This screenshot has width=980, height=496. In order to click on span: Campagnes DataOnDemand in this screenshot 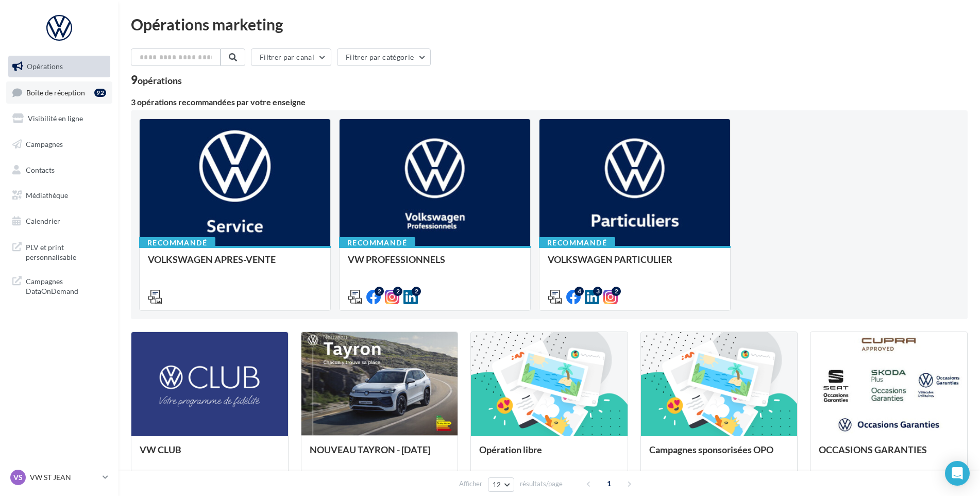, I will do `click(66, 285)`.